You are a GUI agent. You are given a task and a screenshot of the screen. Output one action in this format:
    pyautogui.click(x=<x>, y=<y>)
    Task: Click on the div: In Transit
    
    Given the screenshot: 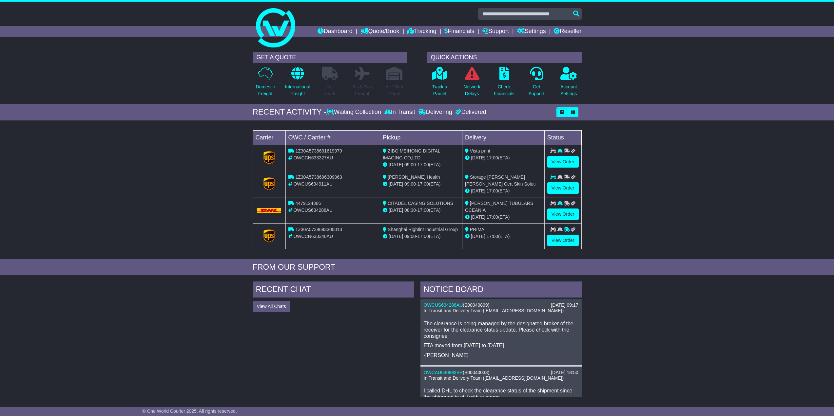 What is the action you would take?
    pyautogui.click(x=400, y=112)
    